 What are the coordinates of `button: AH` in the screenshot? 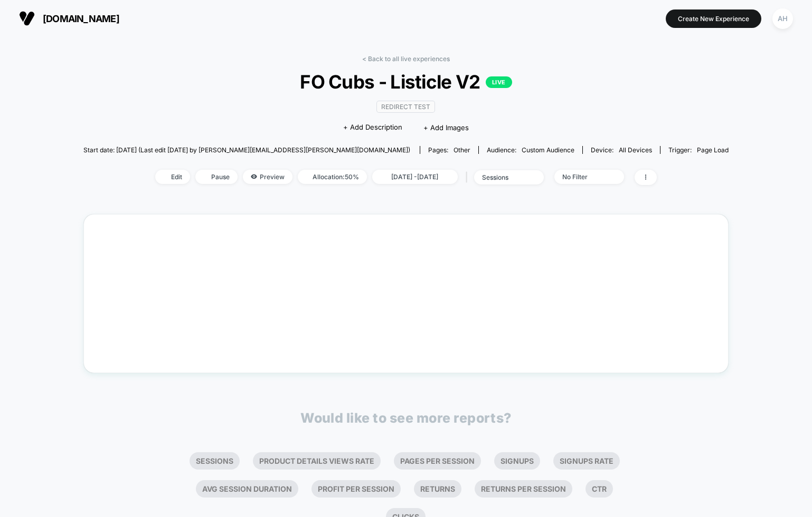 It's located at (782, 18).